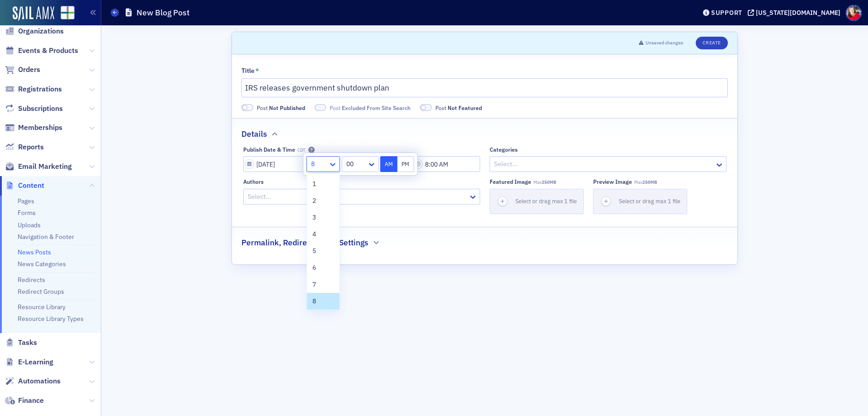 The image size is (868, 416). I want to click on h1: New Blog Post, so click(163, 13).